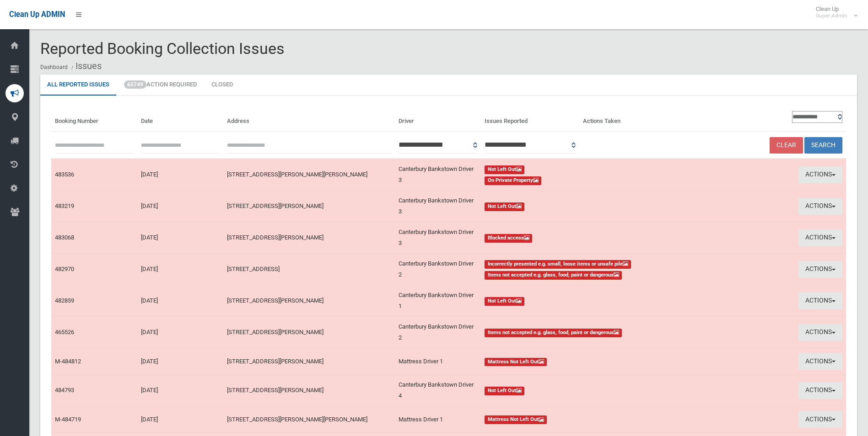 Image resolution: width=868 pixels, height=436 pixels. I want to click on a: Items not accepted e.g. glass, food, paint or dangerous, so click(578, 333).